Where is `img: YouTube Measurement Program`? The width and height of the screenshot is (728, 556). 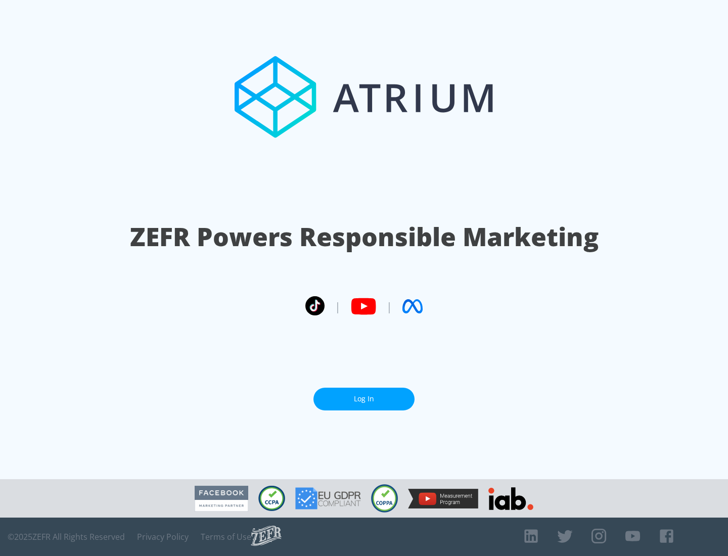
img: YouTube Measurement Program is located at coordinates (443, 498).